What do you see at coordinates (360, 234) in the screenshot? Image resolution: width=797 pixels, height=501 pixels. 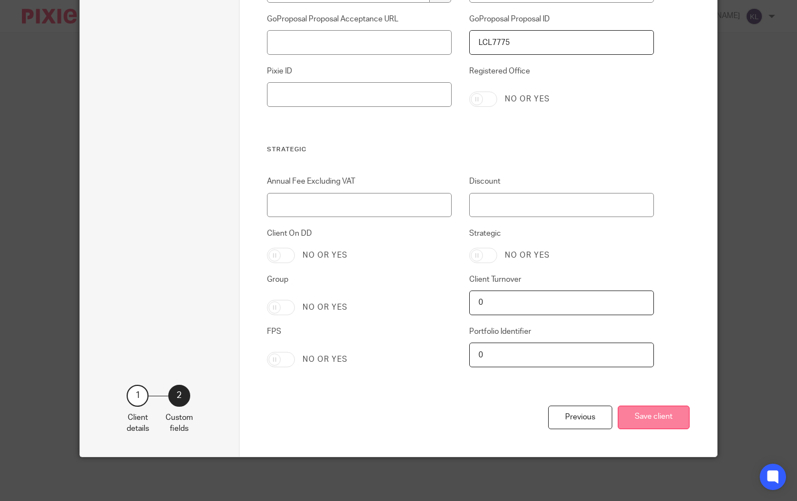 I see `label: Client On DD` at bounding box center [360, 234].